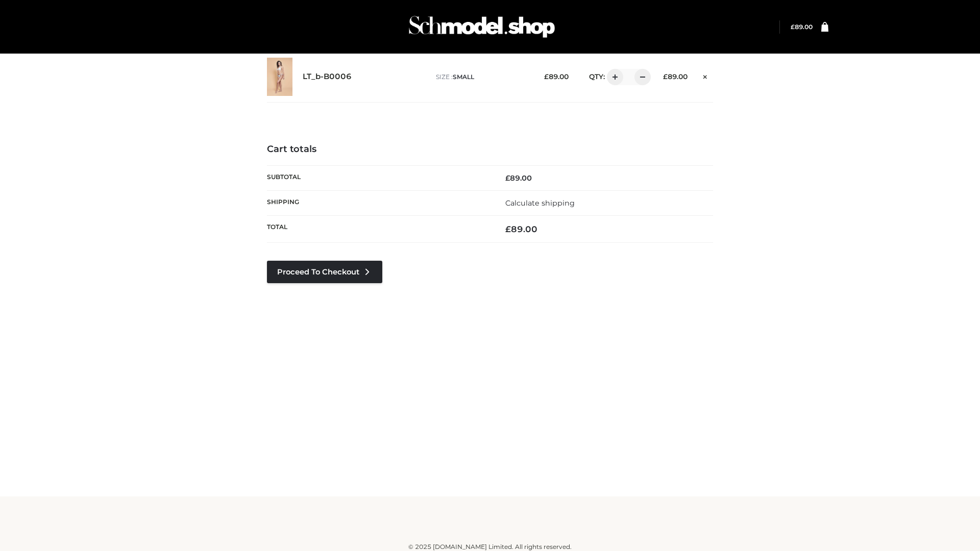 The width and height of the screenshot is (980, 551). Describe the element at coordinates (482, 77) in the screenshot. I see `p: size :` at that location.